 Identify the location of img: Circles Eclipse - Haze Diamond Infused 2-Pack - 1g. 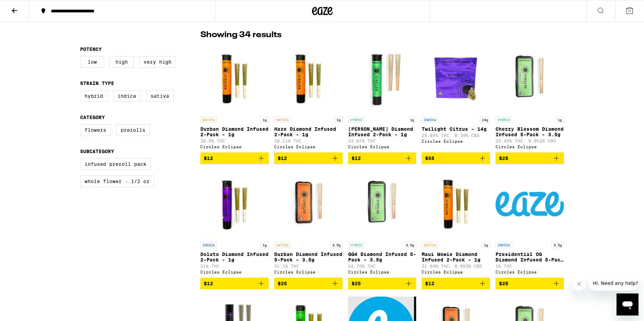
(309, 78).